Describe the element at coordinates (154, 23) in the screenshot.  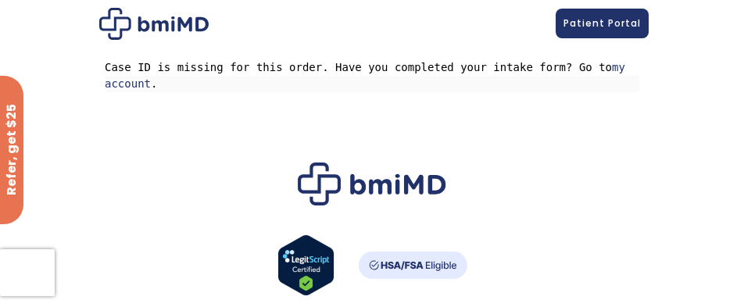
I see `img: Patient Messaging Portal` at that location.